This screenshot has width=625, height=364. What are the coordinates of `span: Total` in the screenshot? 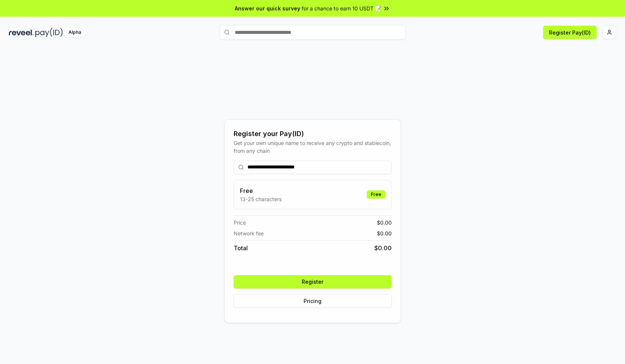 It's located at (241, 248).